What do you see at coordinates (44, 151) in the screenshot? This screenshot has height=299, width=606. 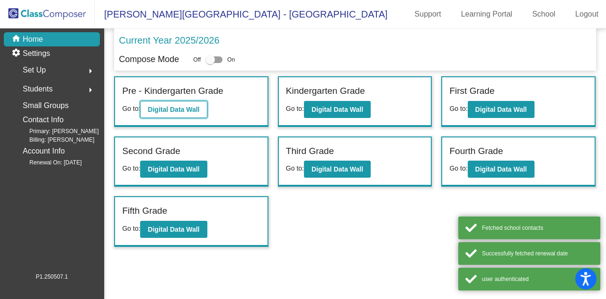 I see `p: Account Info` at bounding box center [44, 151].